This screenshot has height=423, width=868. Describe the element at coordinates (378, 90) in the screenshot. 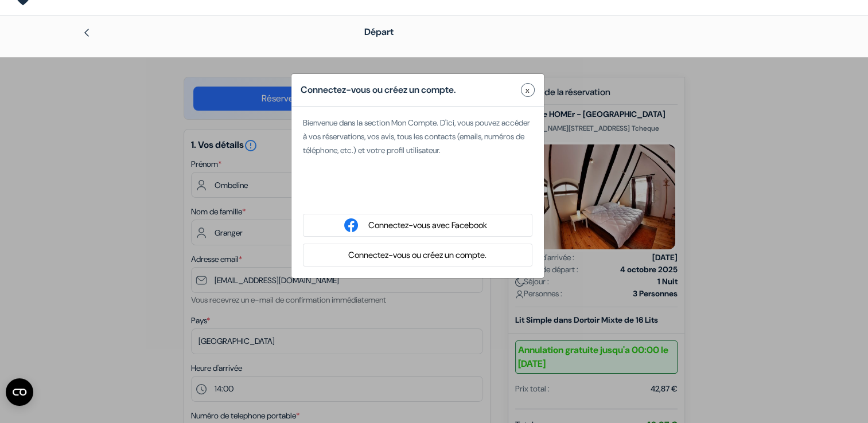

I see `h5: Connectez-vous ou créez un compte.` at that location.